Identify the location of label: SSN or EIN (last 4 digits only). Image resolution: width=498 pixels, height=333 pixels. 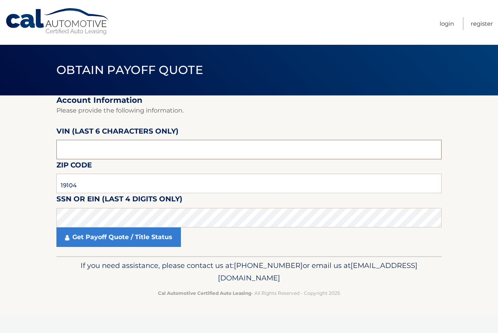
(119, 200).